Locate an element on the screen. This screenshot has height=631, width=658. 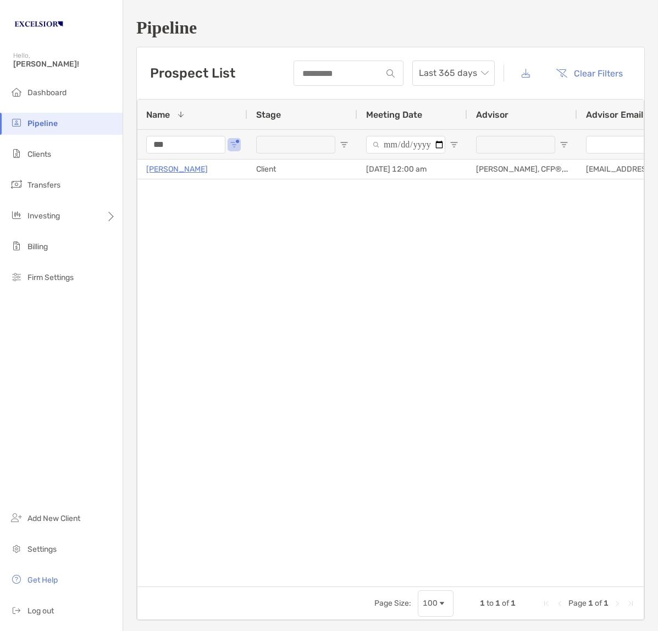
span: to is located at coordinates (490, 603).